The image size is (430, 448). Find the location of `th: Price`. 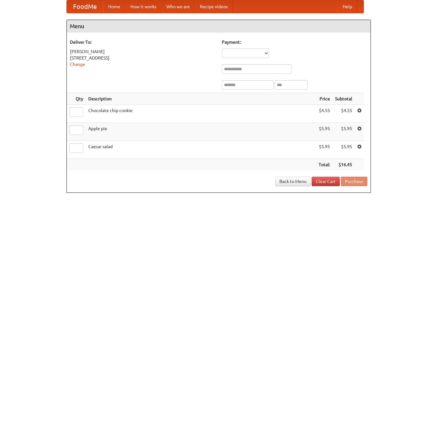

th: Price is located at coordinates (324, 99).